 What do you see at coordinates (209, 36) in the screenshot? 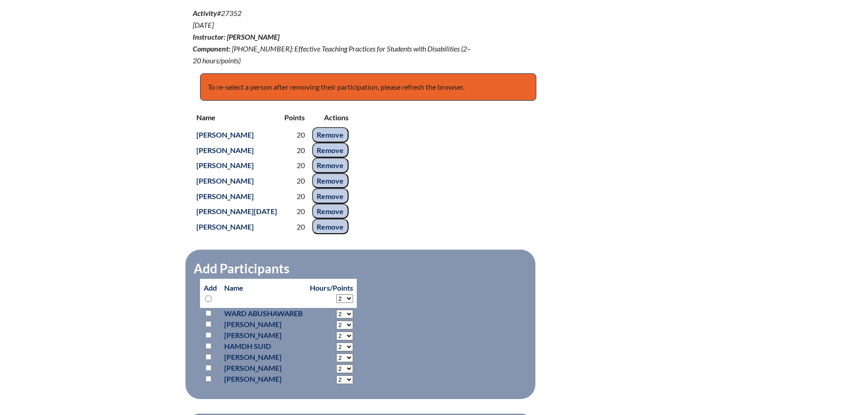
I see `b: Instructor:` at bounding box center [209, 36].